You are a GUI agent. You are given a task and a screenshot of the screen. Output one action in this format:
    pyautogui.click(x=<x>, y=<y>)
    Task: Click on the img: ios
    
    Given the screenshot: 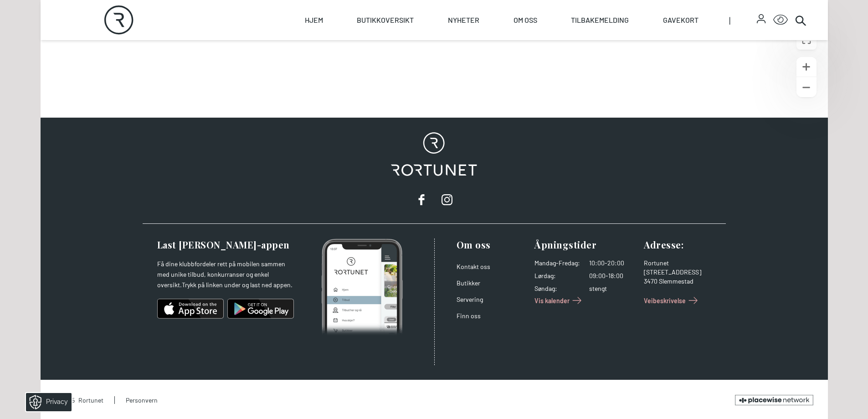 What is the action you would take?
    pyautogui.click(x=190, y=309)
    